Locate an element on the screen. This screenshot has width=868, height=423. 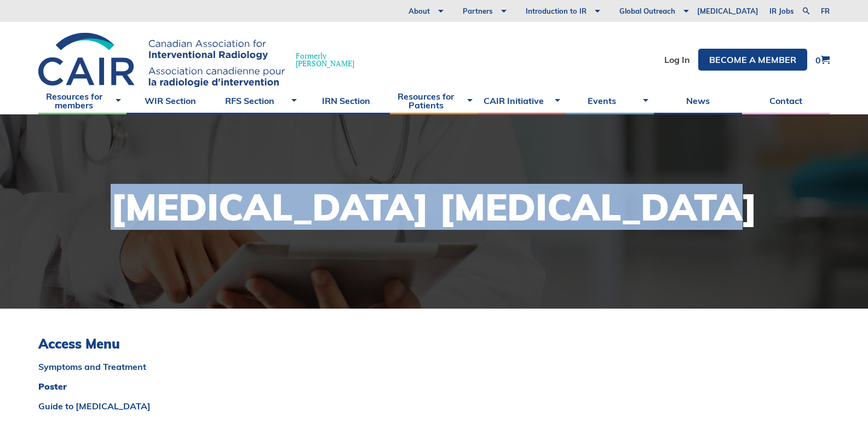
img: CIRA is located at coordinates (162, 60).